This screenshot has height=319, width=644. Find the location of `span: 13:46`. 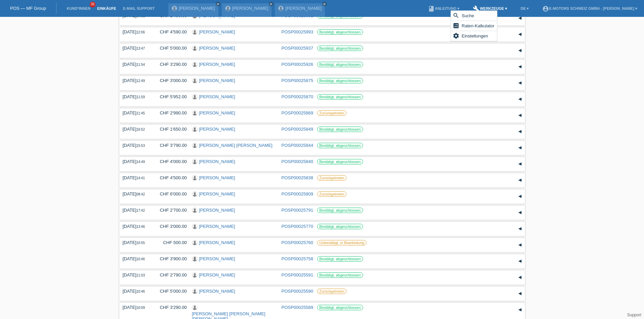

span: 13:46 is located at coordinates (140, 227).